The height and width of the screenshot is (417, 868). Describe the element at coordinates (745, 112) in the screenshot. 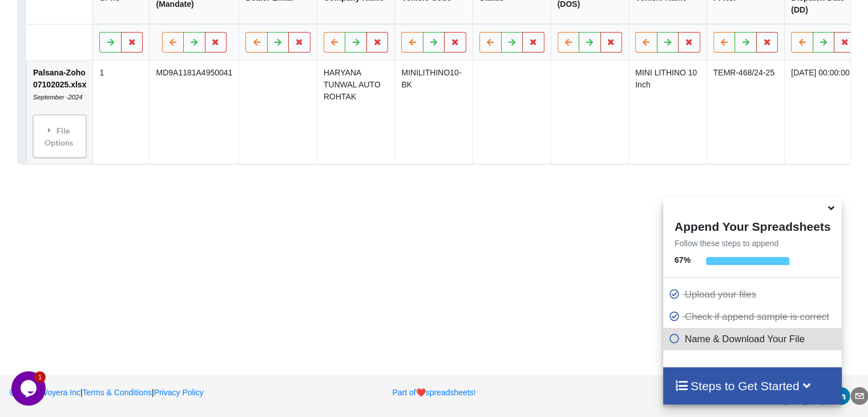

I see `td: TEMR-468/24-25` at that location.